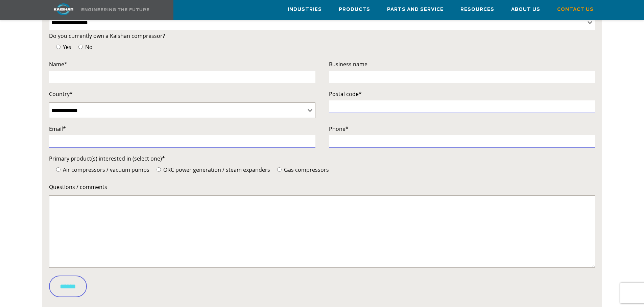  I want to click on span: Air compressors / vacuum pumps, so click(105, 169).